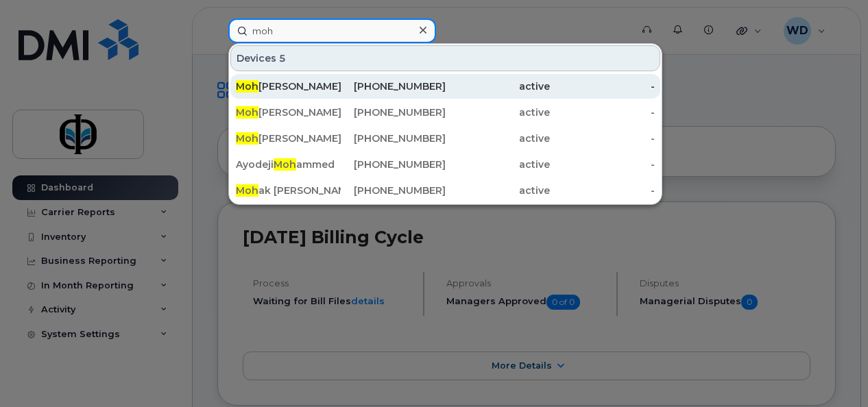 Image resolution: width=868 pixels, height=407 pixels. I want to click on span: 5, so click(283, 58).